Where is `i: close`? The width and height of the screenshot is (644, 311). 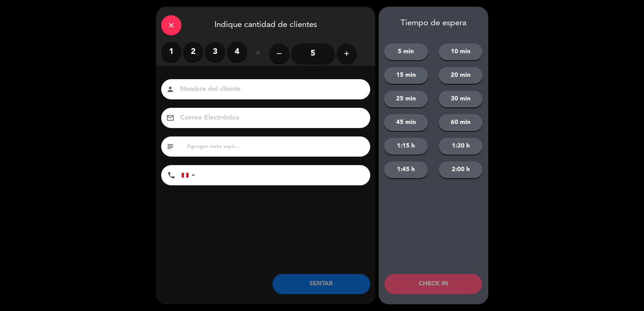 i: close is located at coordinates (171, 25).